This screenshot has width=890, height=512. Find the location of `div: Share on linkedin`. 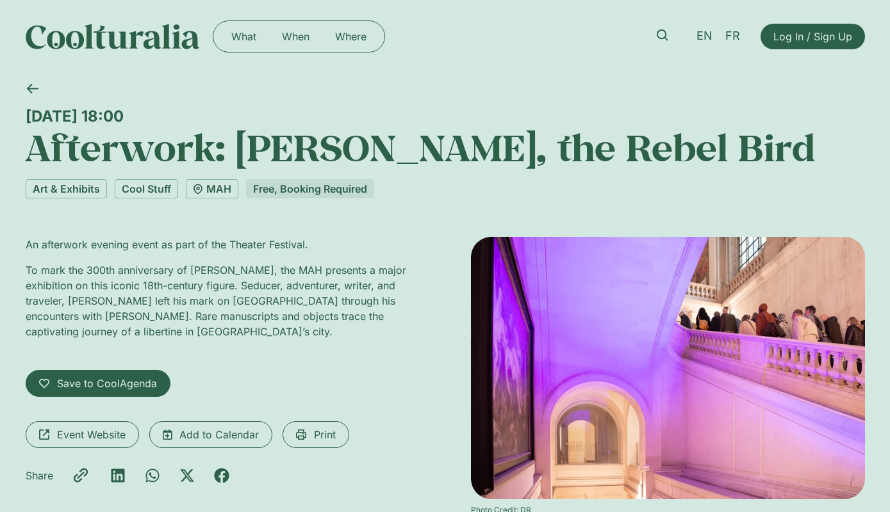

div: Share on linkedin is located at coordinates (118, 476).